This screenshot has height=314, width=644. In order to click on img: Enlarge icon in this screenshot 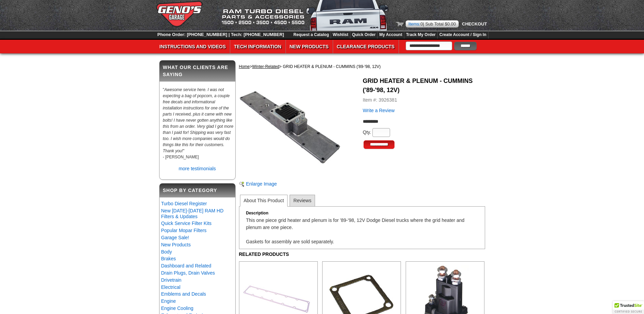, I will do `click(242, 184)`.